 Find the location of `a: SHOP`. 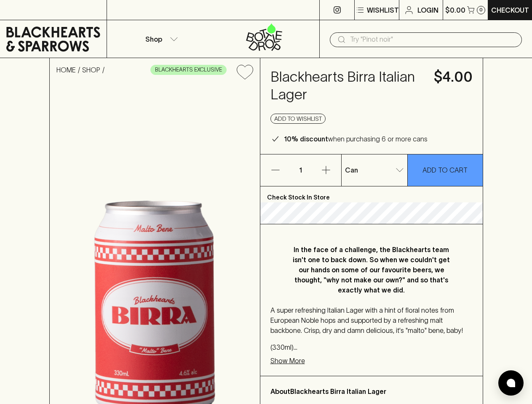

a: SHOP is located at coordinates (91, 70).